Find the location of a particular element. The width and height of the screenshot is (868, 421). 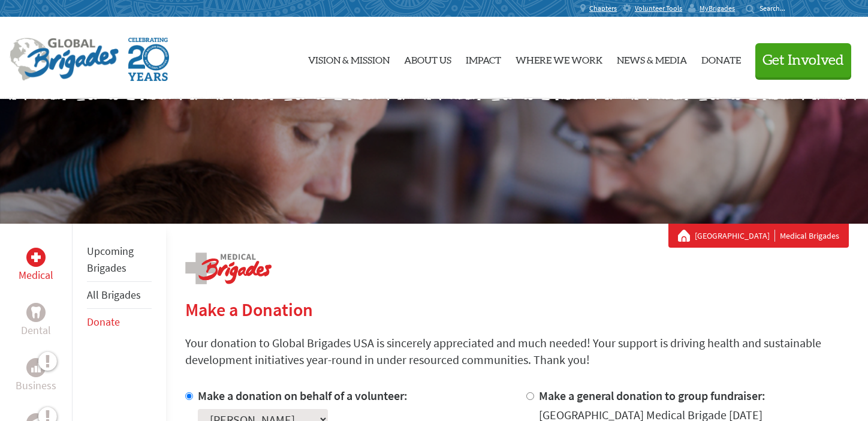

a: Vision & Mission is located at coordinates (349, 58).